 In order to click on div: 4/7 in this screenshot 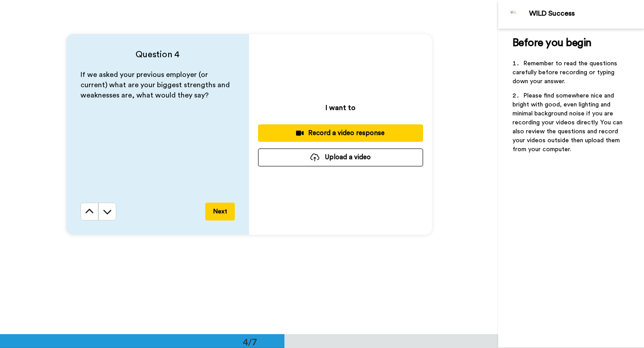, I will do `click(250, 341)`.